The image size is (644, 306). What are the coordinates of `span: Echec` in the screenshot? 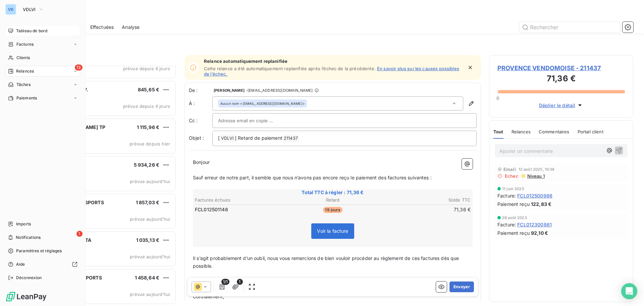 It's located at (511, 176).